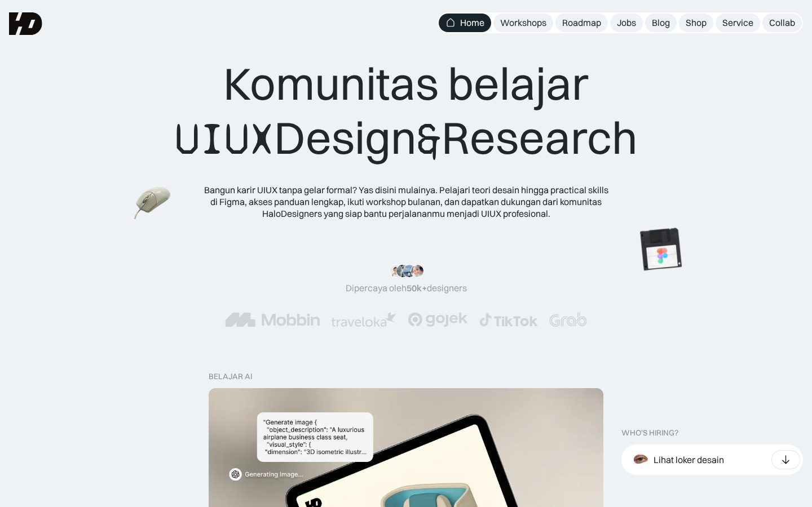 This screenshot has height=507, width=812. Describe the element at coordinates (649, 433) in the screenshot. I see `div: WHO’S HIRING?` at that location.